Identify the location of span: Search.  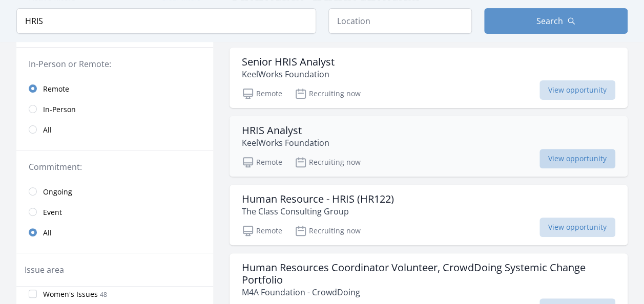
(550, 21).